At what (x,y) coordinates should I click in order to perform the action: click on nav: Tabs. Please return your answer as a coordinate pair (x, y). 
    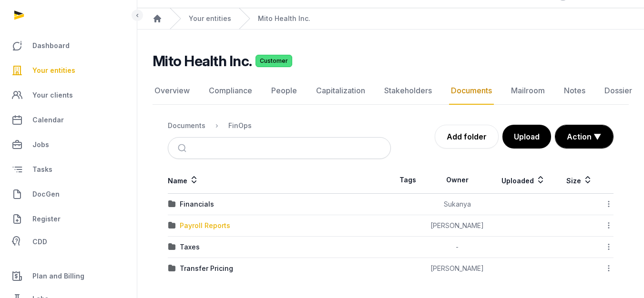
    Looking at the image, I should click on (390, 91).